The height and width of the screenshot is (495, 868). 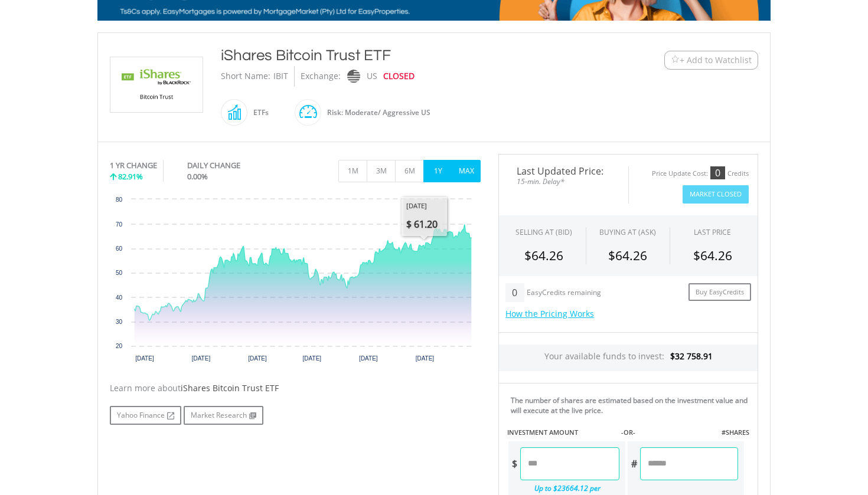 I want to click on a: Yahoo Finance, so click(x=145, y=415).